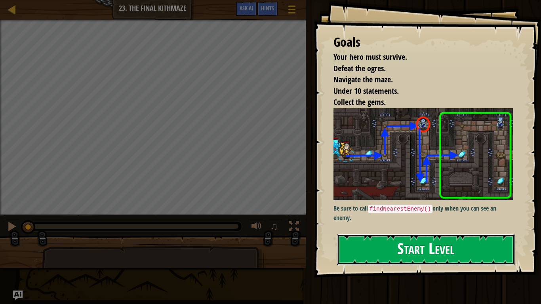  What do you see at coordinates (417, 80) in the screenshot?
I see `li: Navigate the maze.` at bounding box center [417, 80].